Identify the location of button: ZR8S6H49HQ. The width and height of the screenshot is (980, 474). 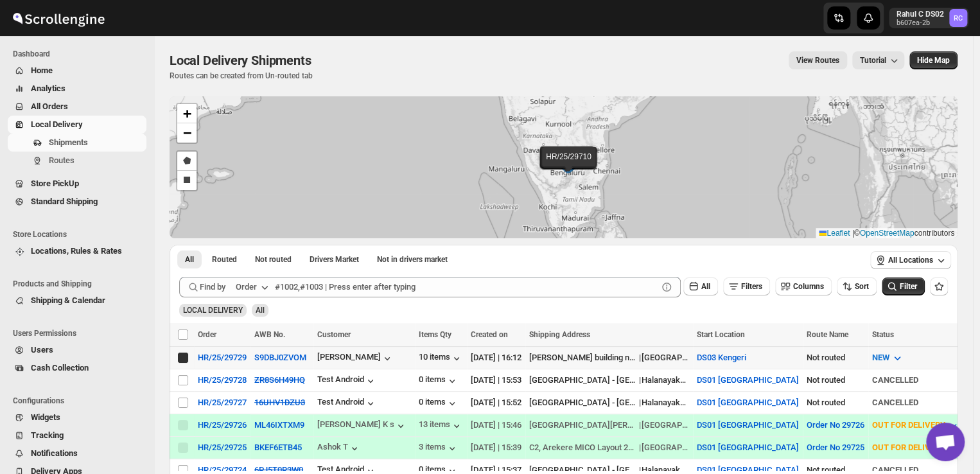
(279, 379).